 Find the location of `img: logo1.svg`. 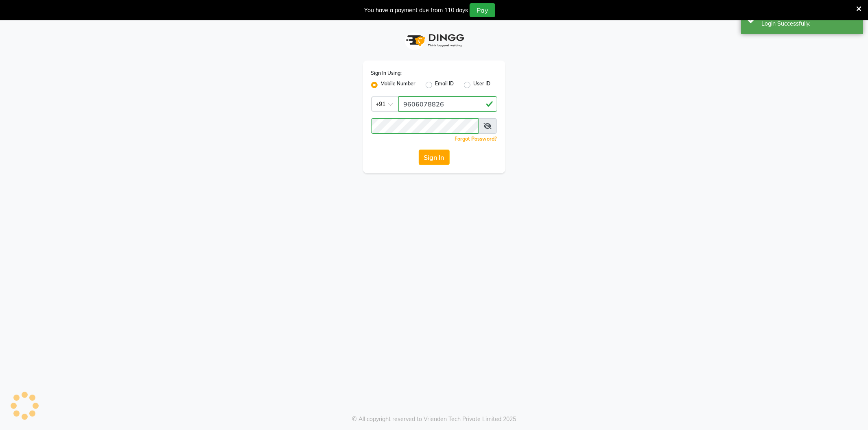

img: logo1.svg is located at coordinates (434, 41).